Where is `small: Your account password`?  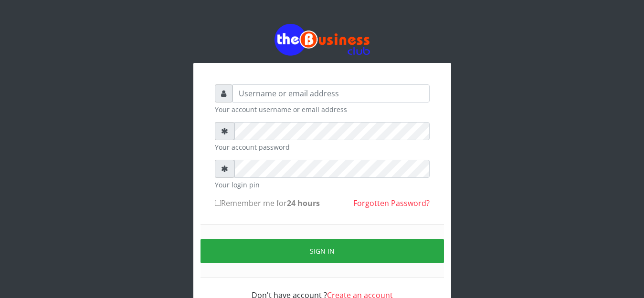 small: Your account password is located at coordinates (322, 147).